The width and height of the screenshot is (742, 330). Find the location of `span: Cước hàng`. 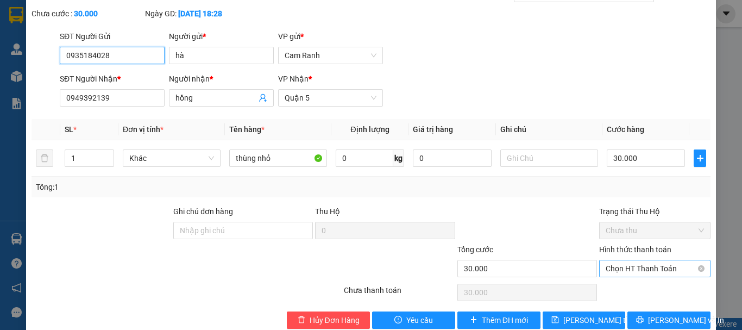

span: Cước hàng is located at coordinates (625, 129).